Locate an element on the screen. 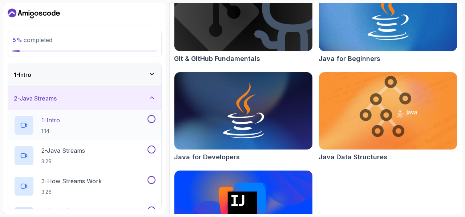 The height and width of the screenshot is (217, 465). a: Java Data Structures cardJava Data Structures is located at coordinates (388, 117).